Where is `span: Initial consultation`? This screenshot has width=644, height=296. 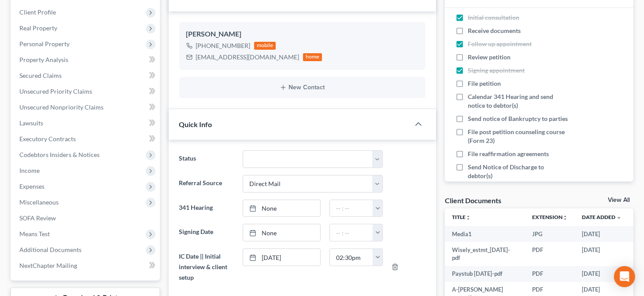
span: Initial consultation is located at coordinates (493, 17).